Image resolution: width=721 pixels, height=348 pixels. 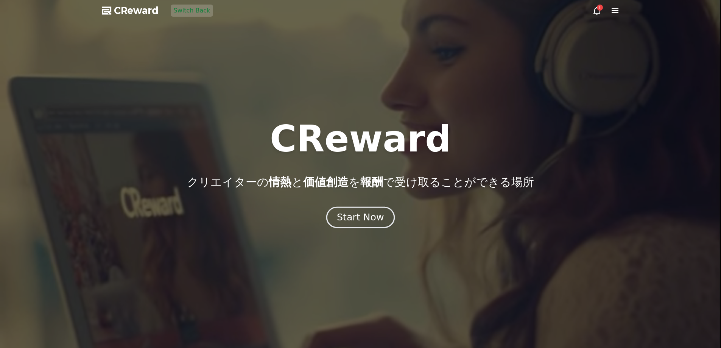 What do you see at coordinates (361, 217) in the screenshot?
I see `button: Start Now` at bounding box center [361, 217].